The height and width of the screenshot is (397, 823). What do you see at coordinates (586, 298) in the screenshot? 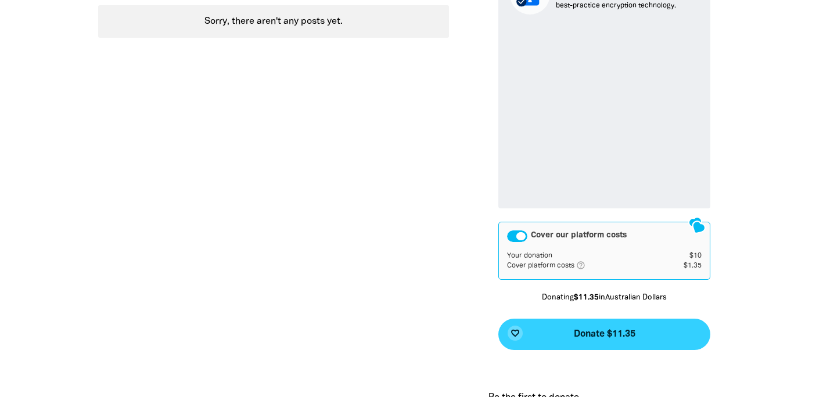
I see `b: $11.35` at bounding box center [586, 298].